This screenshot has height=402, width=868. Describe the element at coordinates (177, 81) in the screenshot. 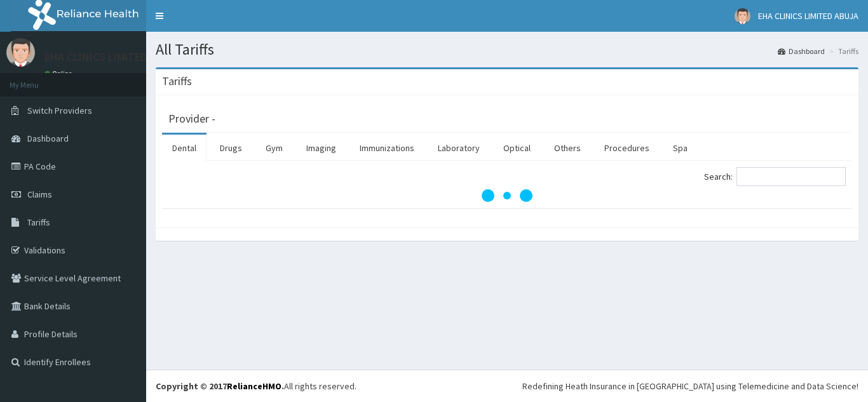

I see `h3: Tariffs` at that location.